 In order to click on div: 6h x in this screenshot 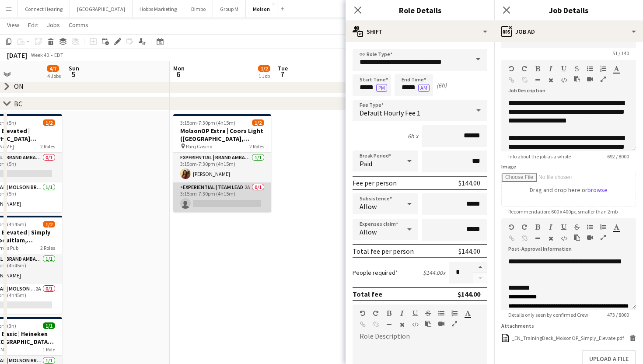, I will do `click(413, 136)`.